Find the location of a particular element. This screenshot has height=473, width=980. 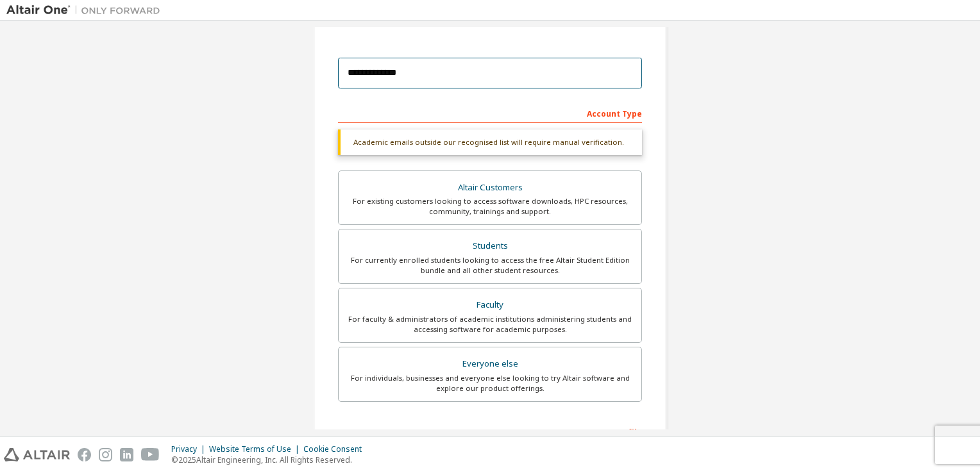

div: Website Terms of Use is located at coordinates (256, 449).